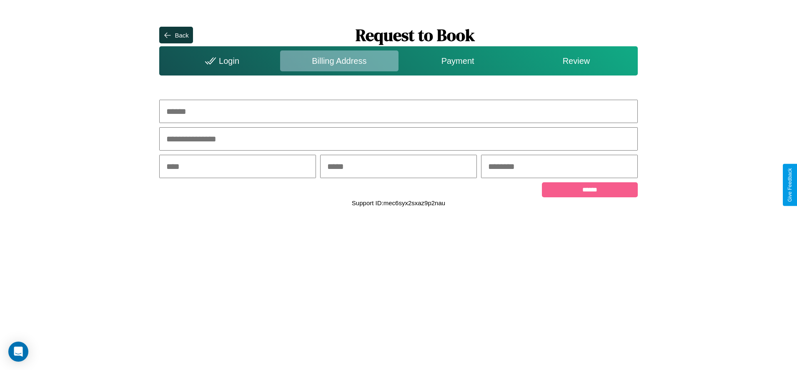 The width and height of the screenshot is (797, 370). Describe the element at coordinates (339, 61) in the screenshot. I see `div: Billing Address` at that location.